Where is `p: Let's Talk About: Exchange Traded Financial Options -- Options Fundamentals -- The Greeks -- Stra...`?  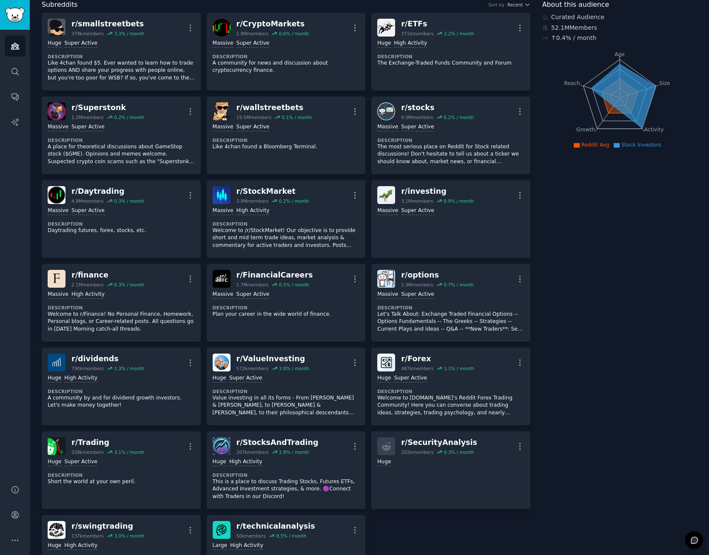 p: Let's Talk About: Exchange Traded Financial Options -- Options Fundamentals -- The Greeks -- Stra... is located at coordinates (451, 322).